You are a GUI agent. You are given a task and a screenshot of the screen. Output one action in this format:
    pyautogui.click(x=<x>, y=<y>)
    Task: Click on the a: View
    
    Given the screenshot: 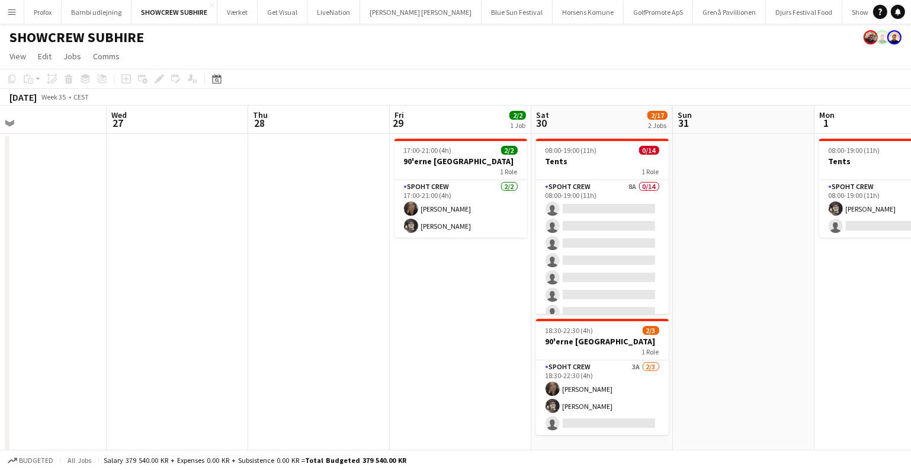 What is the action you would take?
    pyautogui.click(x=18, y=56)
    